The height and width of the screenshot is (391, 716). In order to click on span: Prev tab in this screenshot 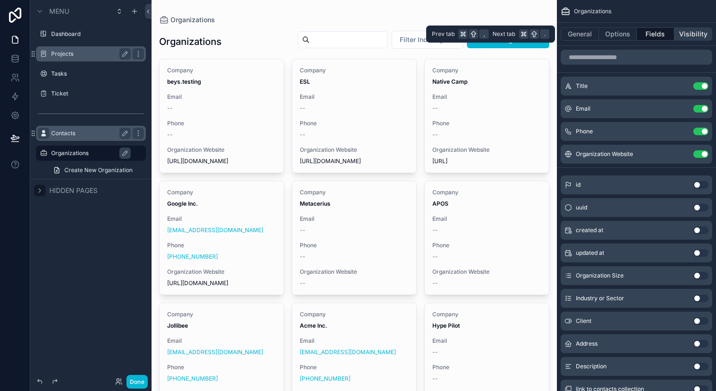, I will do `click(443, 34)`.